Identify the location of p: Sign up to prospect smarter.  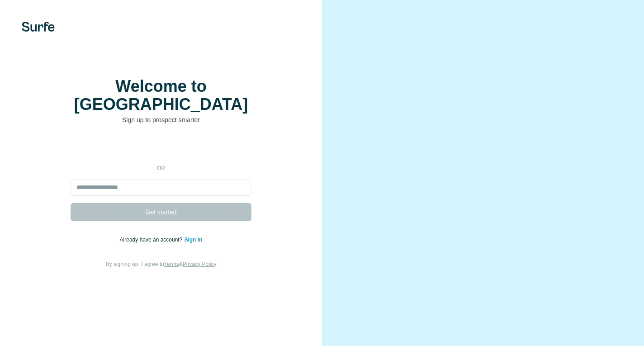
(161, 120).